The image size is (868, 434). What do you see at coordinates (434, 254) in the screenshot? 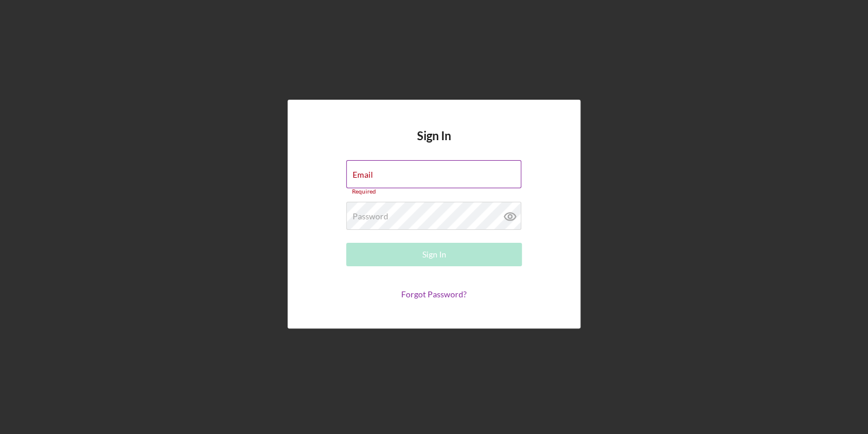
I see `button: Sign In` at bounding box center [434, 254].